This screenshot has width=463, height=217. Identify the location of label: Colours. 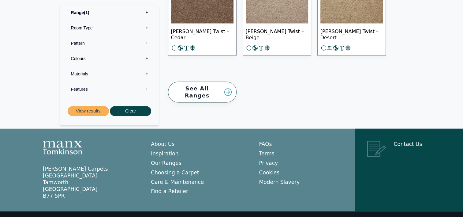
(110, 58).